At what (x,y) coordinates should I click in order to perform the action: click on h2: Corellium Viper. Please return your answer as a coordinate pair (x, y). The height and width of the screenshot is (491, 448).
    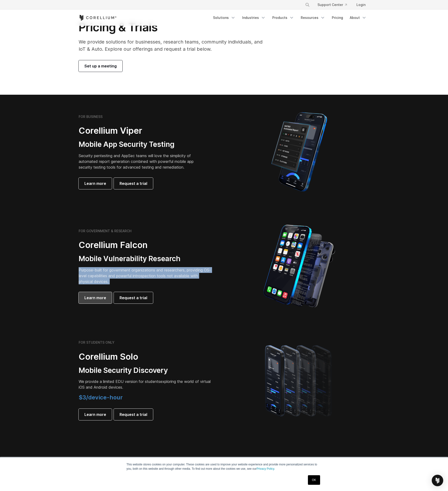
    Looking at the image, I should click on (140, 131).